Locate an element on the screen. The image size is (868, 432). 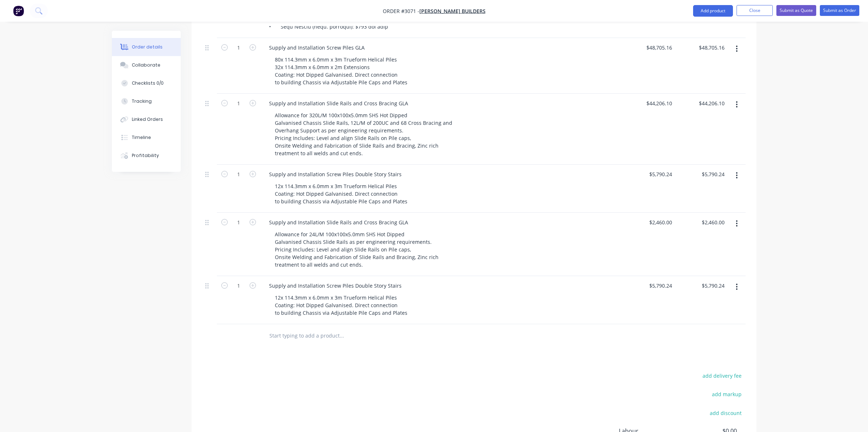
button: Submit as Order is located at coordinates (839, 10).